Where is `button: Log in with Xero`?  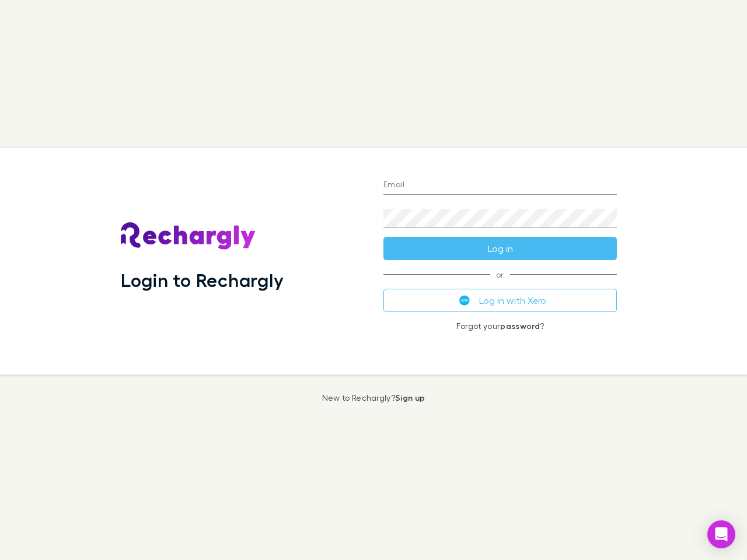
button: Log in with Xero is located at coordinates (500, 300).